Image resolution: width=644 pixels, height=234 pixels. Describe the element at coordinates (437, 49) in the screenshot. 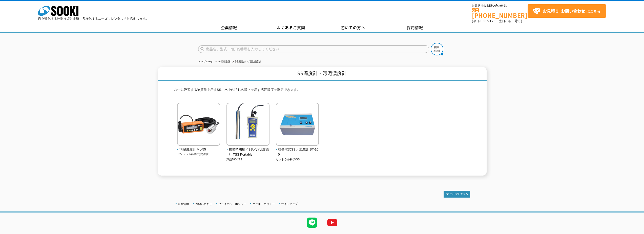

I see `img: btn_search.png` at that location.